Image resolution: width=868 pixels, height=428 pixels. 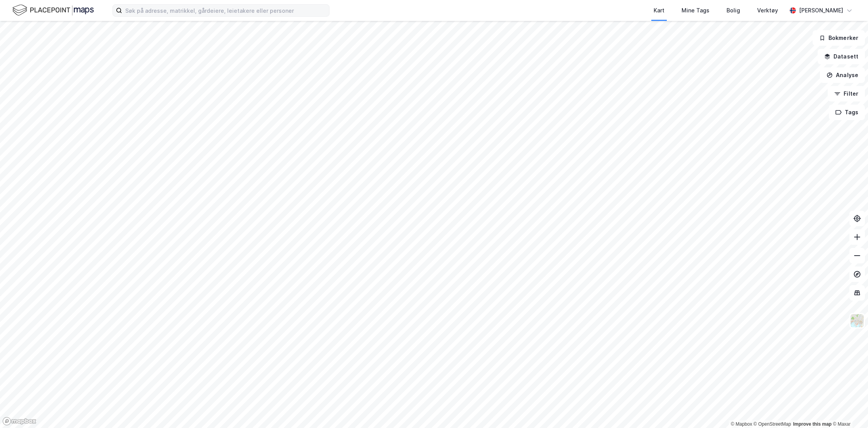 What do you see at coordinates (849, 410) in the screenshot?
I see `div: Chat Widget` at bounding box center [849, 410].